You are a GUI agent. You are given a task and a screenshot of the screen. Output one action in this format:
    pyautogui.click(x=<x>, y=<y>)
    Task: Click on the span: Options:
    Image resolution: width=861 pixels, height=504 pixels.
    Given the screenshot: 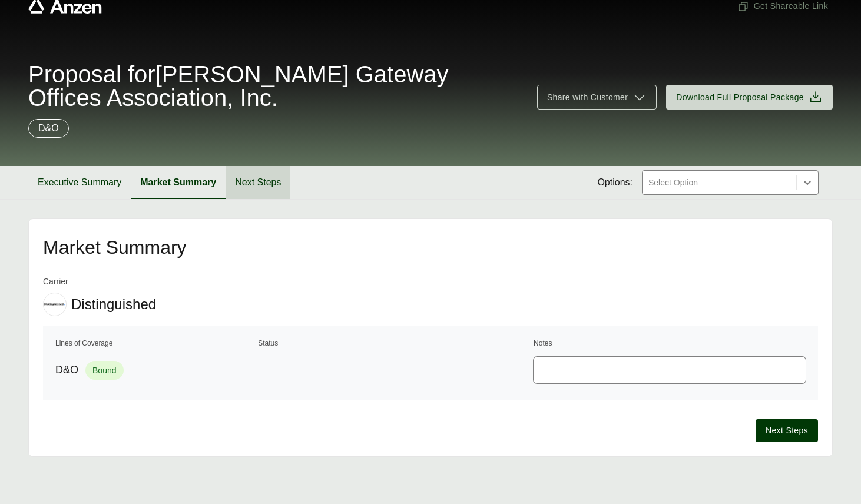 What is the action you would take?
    pyautogui.click(x=615, y=182)
    